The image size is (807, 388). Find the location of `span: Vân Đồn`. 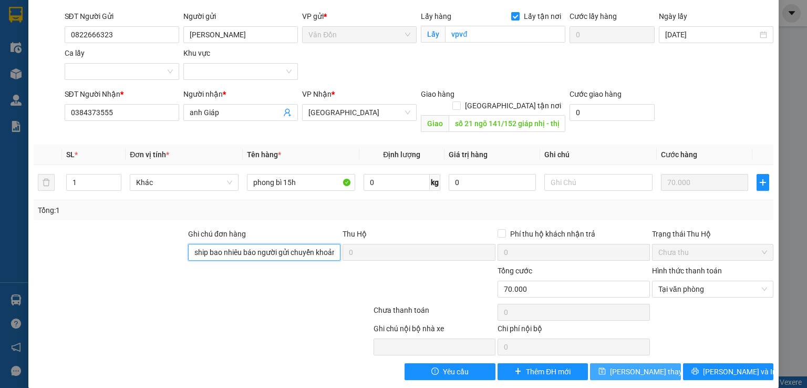

span: Vân Đồn is located at coordinates (359, 35).